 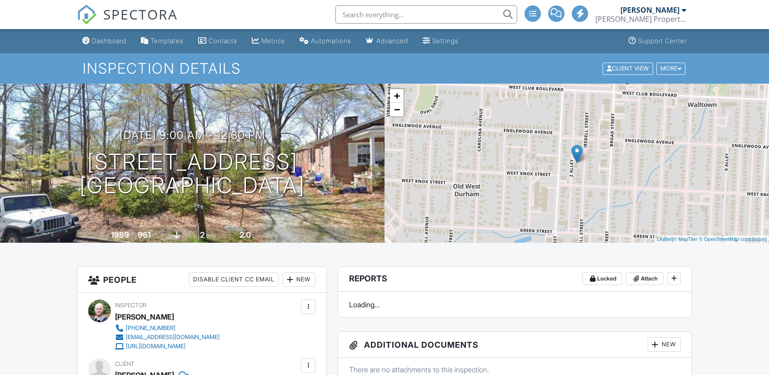 What do you see at coordinates (397, 110) in the screenshot?
I see `a: Zoom out` at bounding box center [397, 110].